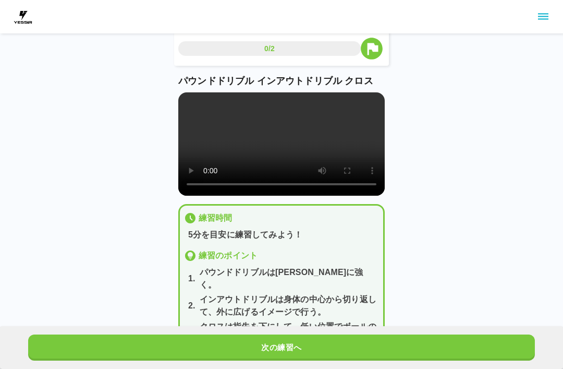 The width and height of the screenshot is (563, 369). What do you see at coordinates (270, 48) in the screenshot?
I see `p: 0/2` at bounding box center [270, 48].